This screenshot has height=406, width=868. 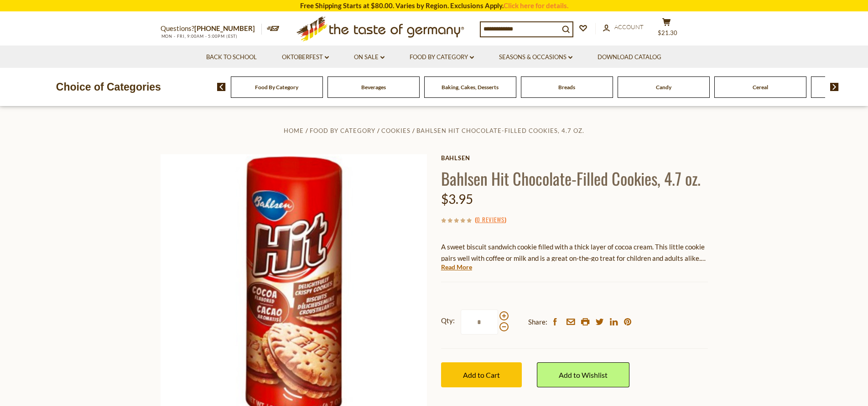 What do you see at coordinates (396, 131) in the screenshot?
I see `span: Cookies` at bounding box center [396, 131].